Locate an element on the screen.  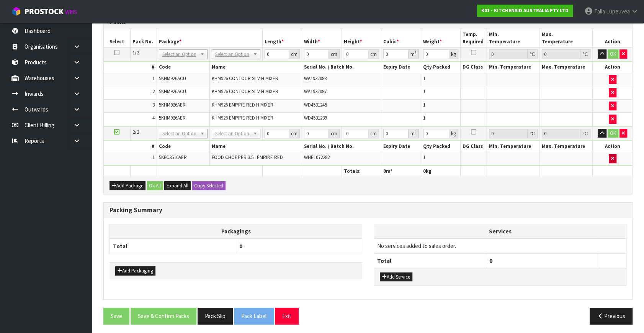
button: Copy Selected is located at coordinates (209, 186).